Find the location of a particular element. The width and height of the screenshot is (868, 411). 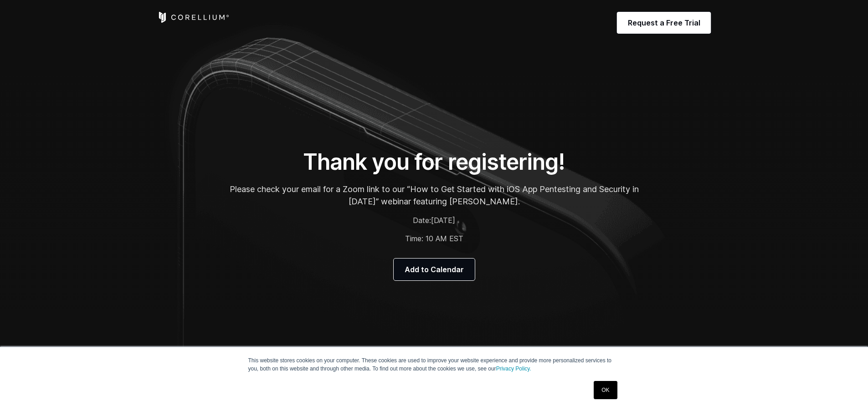

a: Privacy Policy. is located at coordinates (514, 368).